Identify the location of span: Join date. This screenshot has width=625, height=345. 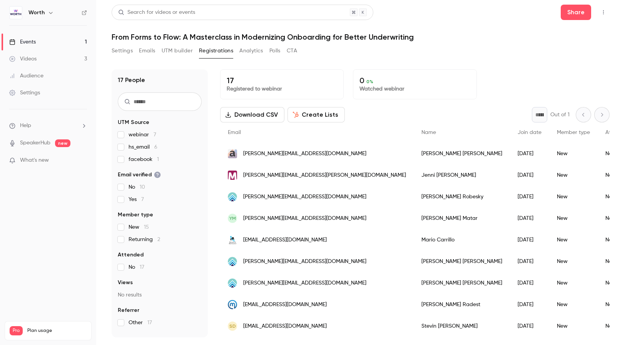
(530, 132).